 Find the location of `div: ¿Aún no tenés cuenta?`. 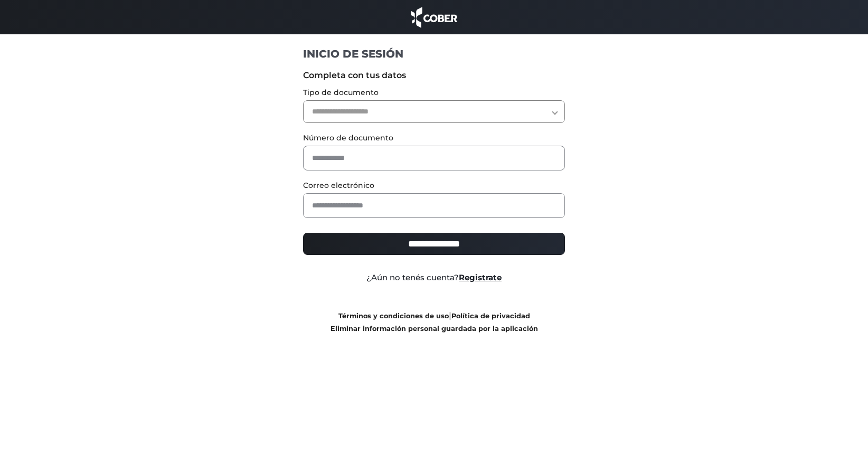

div: ¿Aún no tenés cuenta? is located at coordinates (434, 278).